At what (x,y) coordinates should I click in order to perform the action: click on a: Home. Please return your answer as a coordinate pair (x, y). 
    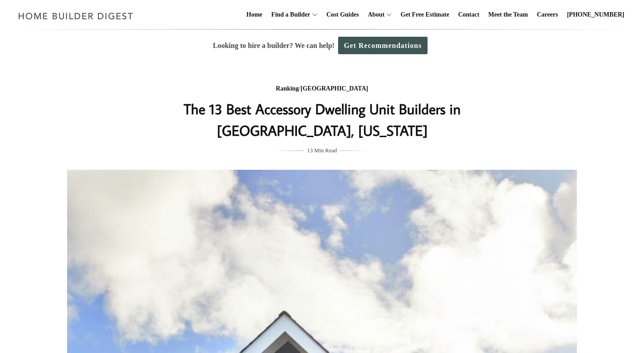
    Looking at the image, I should click on (254, 15).